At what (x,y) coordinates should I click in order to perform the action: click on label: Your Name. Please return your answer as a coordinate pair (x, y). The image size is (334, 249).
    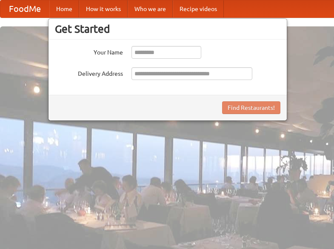
    Looking at the image, I should click on (89, 51).